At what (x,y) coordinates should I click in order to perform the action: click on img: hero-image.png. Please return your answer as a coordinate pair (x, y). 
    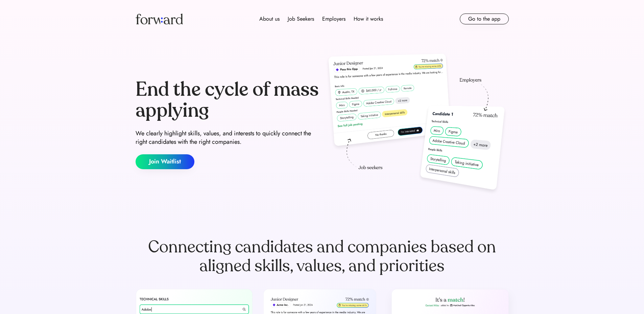
    Looking at the image, I should click on (416, 124).